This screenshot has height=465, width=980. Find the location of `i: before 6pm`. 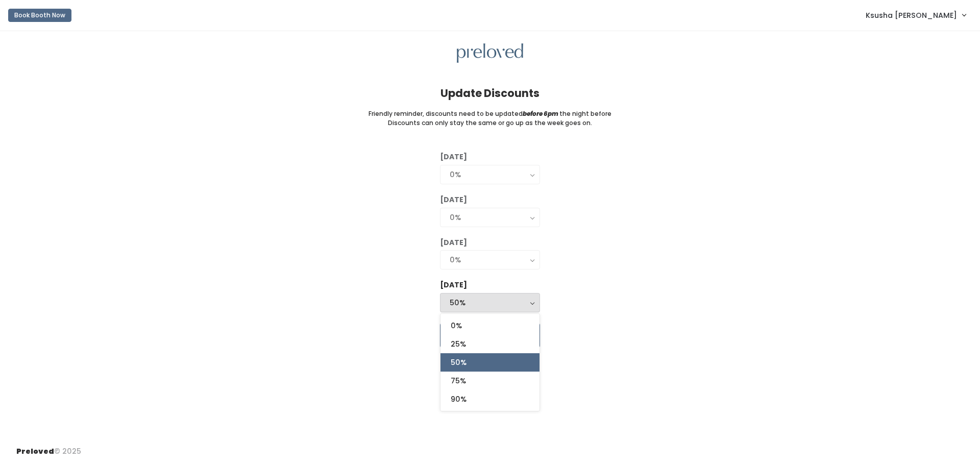

i: before 6pm is located at coordinates (541, 114).